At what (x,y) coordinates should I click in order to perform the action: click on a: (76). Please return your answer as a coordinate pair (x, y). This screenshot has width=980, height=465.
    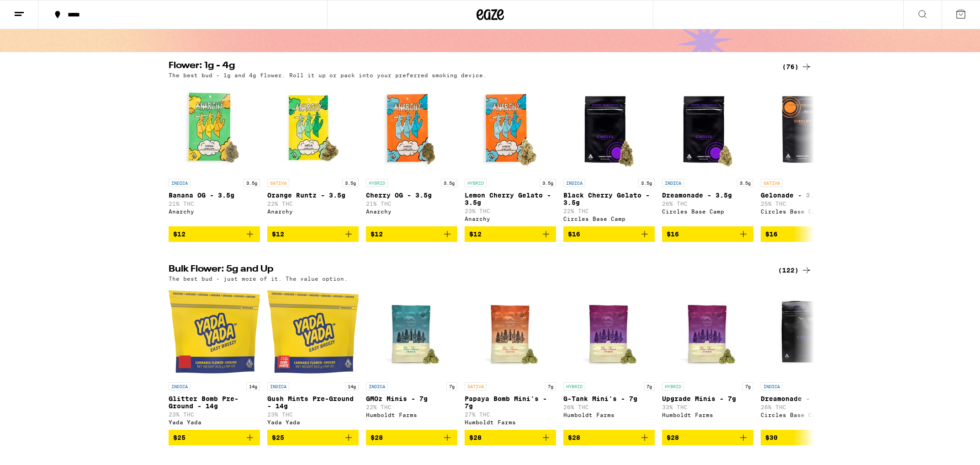
    Looking at the image, I should click on (797, 67).